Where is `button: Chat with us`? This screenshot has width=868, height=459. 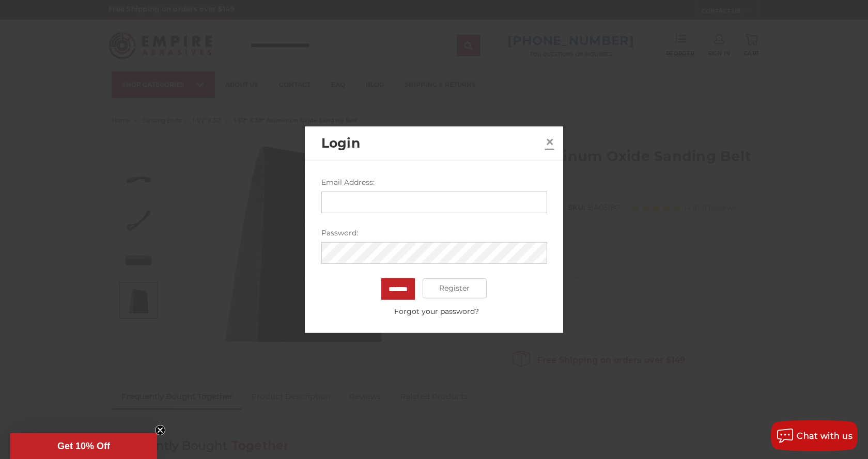 button: Chat with us is located at coordinates (815, 436).